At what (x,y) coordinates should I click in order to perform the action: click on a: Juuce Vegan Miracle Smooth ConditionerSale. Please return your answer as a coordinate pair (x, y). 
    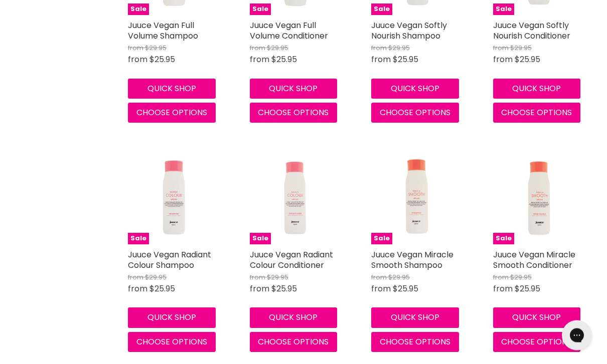
    Looking at the image, I should click on (539, 199).